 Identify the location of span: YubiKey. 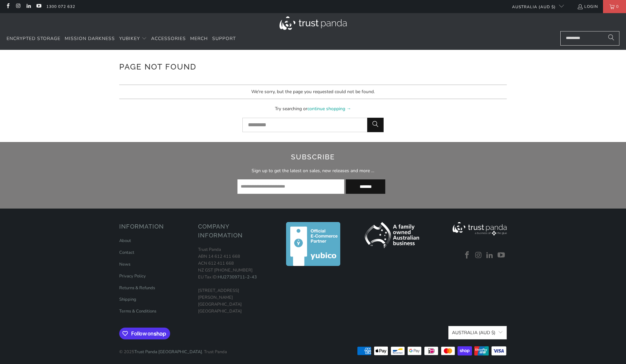
(130, 38).